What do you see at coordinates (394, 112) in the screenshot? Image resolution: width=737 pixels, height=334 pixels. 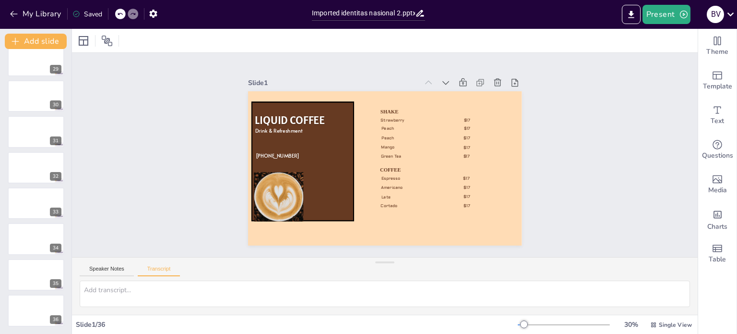 I see `span: SHAKE` at bounding box center [394, 112].